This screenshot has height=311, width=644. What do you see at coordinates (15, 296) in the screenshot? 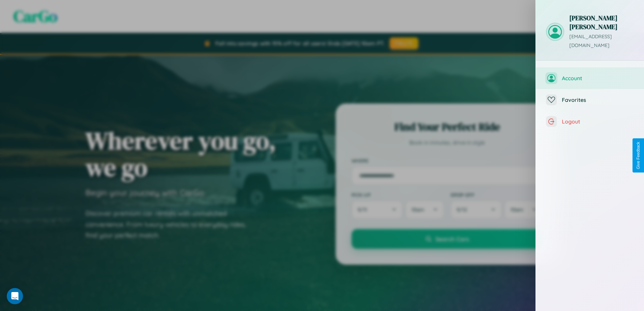
I see `div: Open Intercom Messenger` at bounding box center [15, 296].